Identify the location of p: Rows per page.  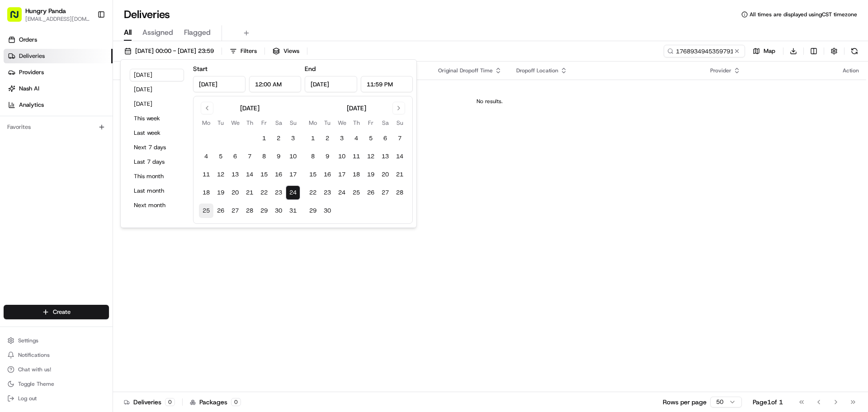
(685, 402).